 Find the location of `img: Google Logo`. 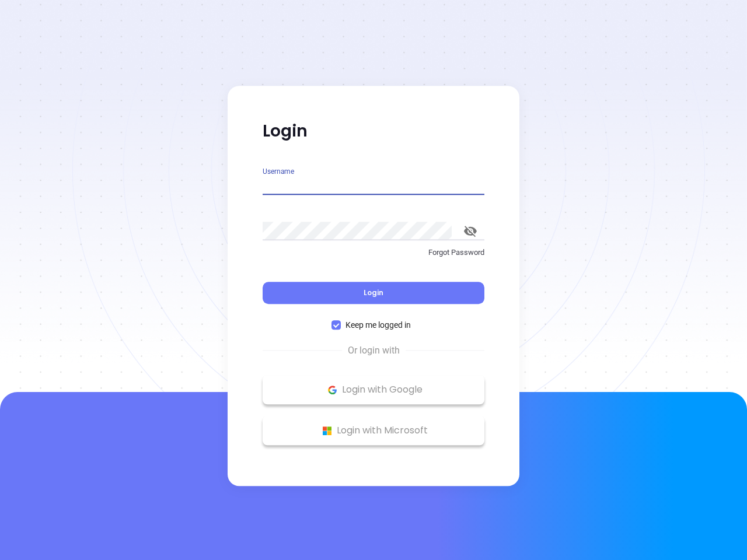

img: Google Logo is located at coordinates (332, 389).